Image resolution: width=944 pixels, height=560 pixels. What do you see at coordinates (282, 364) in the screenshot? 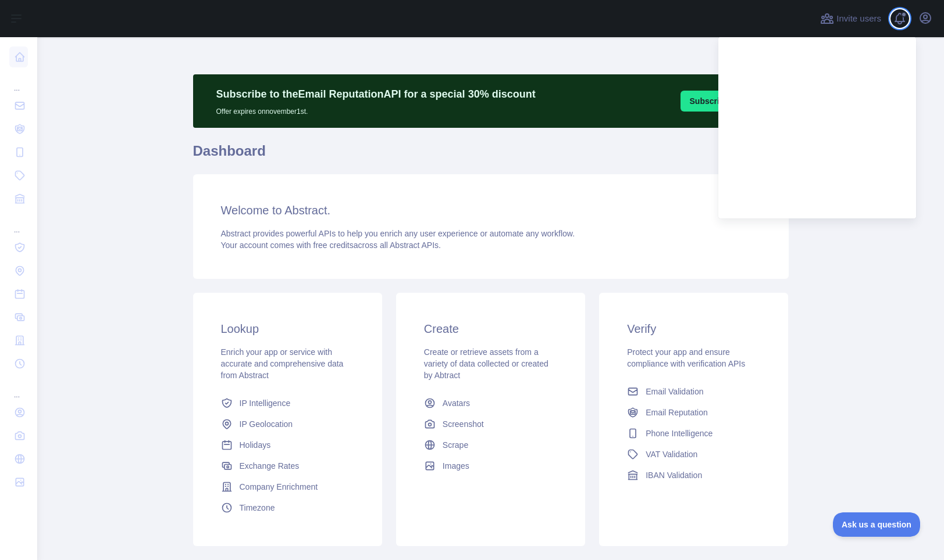
I see `span: Enrich your app or service with accurate and comprehensive data from Abstract` at bounding box center [282, 364].